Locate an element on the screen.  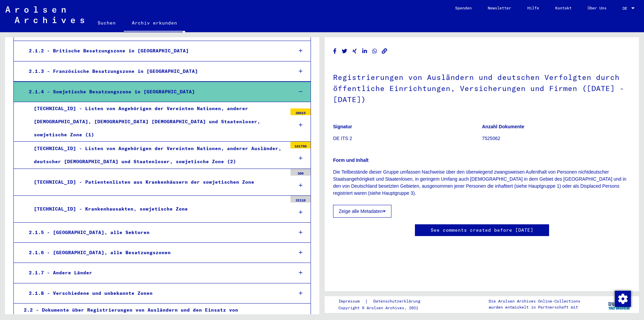
p: 7525062 is located at coordinates (556, 138).